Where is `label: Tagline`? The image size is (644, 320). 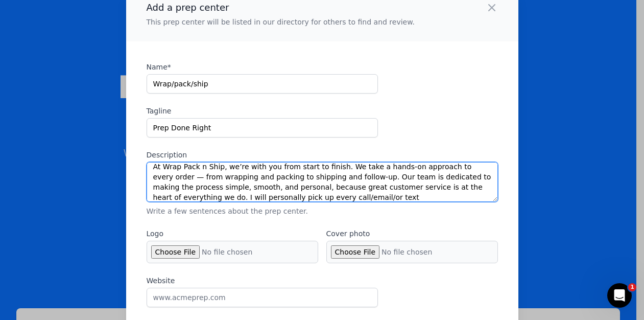
label: Tagline is located at coordinates (262, 111).